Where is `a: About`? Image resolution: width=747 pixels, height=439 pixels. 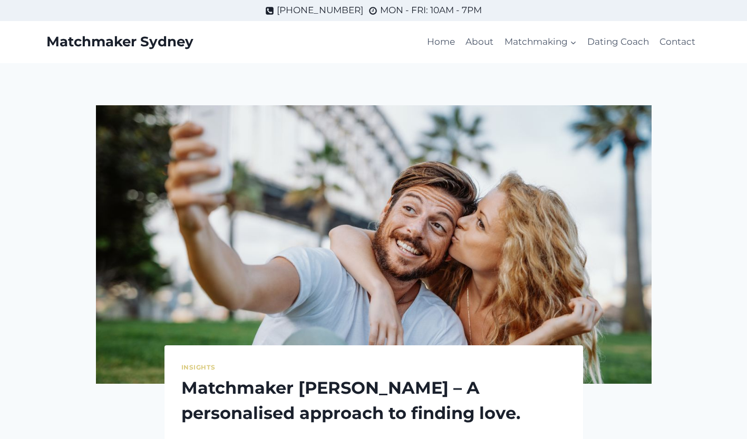
a: About is located at coordinates (479, 42).